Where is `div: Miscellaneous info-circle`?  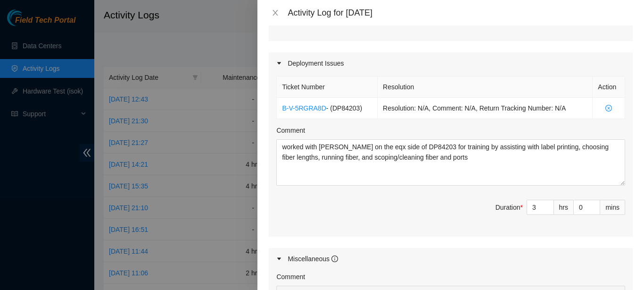
div: Miscellaneous info-circle is located at coordinates (451, 258).